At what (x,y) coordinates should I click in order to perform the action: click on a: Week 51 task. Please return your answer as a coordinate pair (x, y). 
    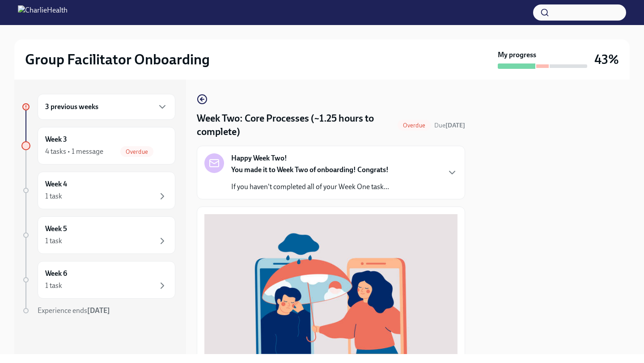
    Looking at the image, I should click on (98, 235).